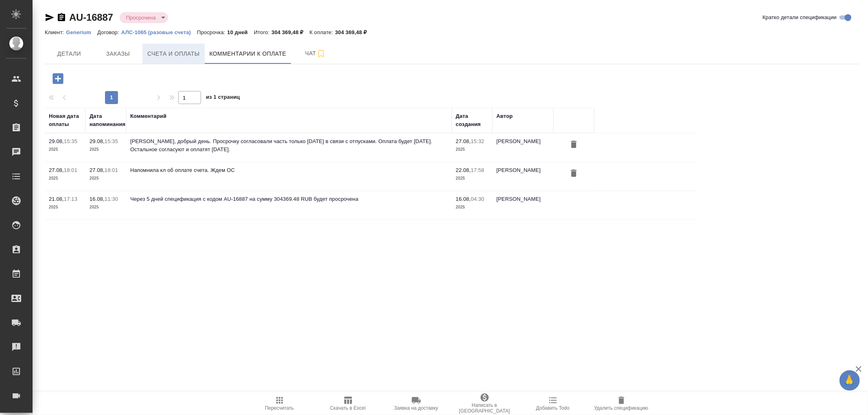 The width and height of the screenshot is (868, 415). I want to click on span: Детали, so click(69, 53).